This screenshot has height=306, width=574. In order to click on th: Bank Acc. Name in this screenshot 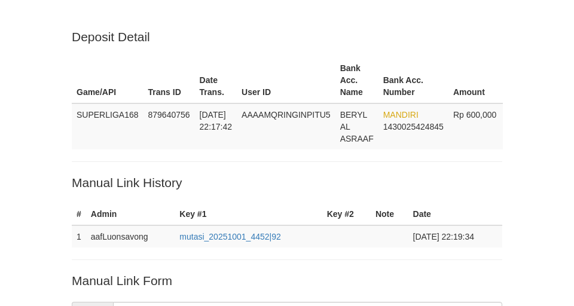, I will do `click(357, 80)`.